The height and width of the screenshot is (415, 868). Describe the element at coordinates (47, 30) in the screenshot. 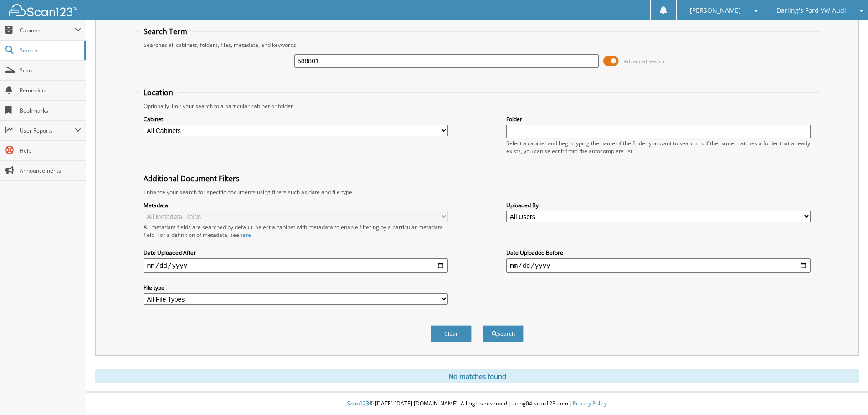

I see `span: Cabinets` at that location.